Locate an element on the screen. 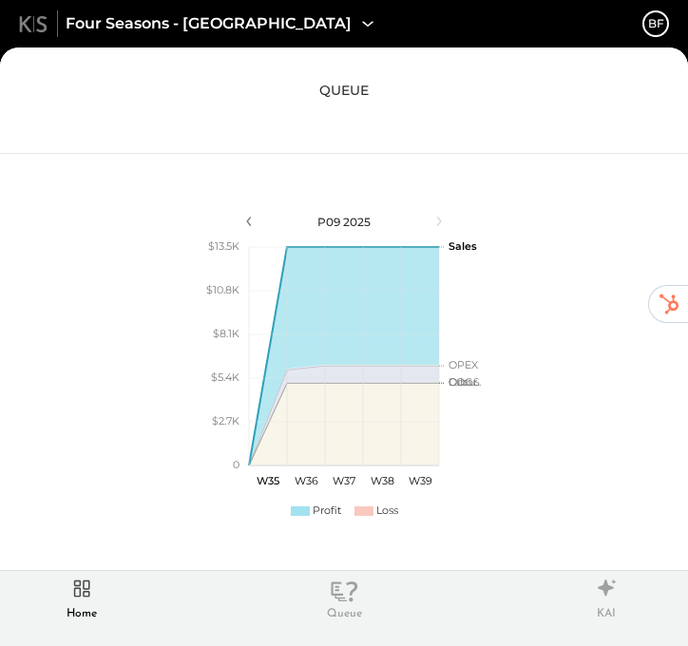  div: P09 2025 is located at coordinates (344, 221).